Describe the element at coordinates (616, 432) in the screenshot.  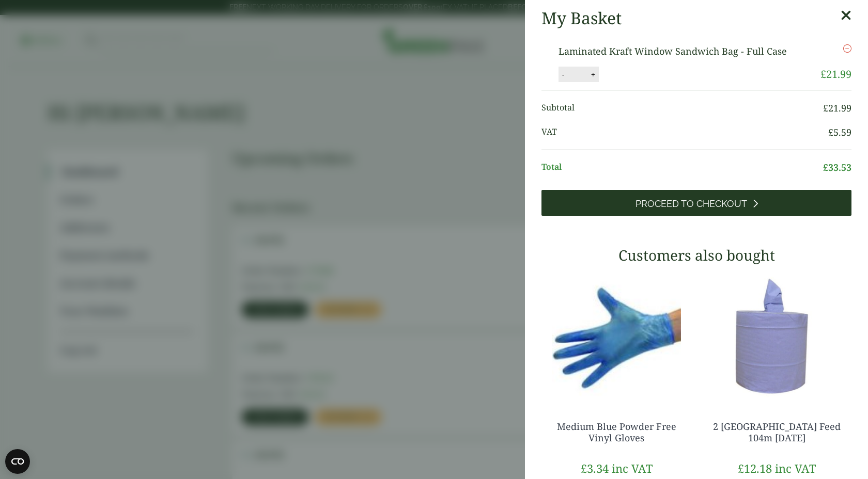
I see `a: Medium Blue Powder Free Vinyl Gloves` at that location.